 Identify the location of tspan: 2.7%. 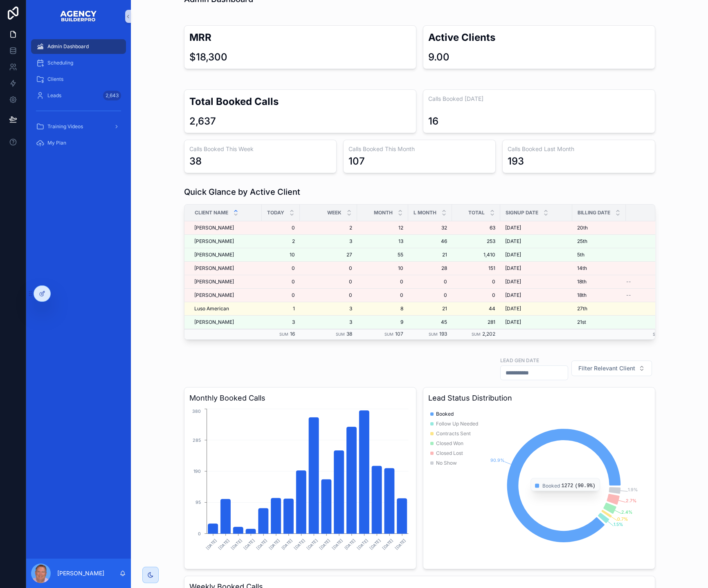
(631, 501).